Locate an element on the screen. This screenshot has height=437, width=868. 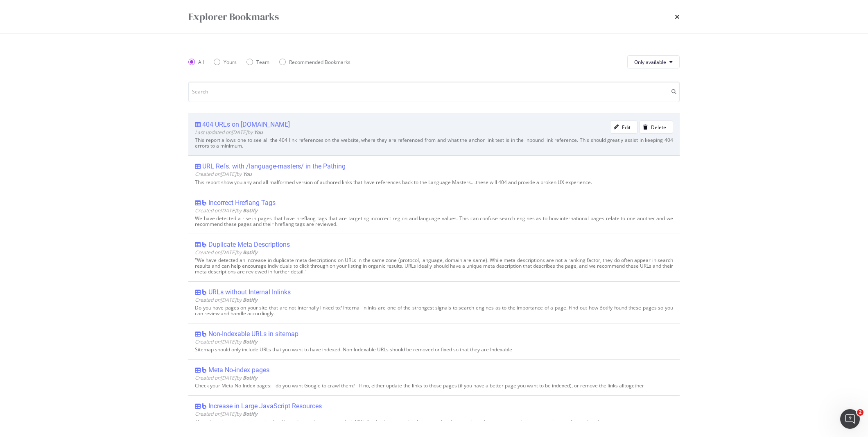
div: There is an increase in pages that load large Javascript resources (> 5 MB). As size increases, i... is located at coordinates (434, 421).